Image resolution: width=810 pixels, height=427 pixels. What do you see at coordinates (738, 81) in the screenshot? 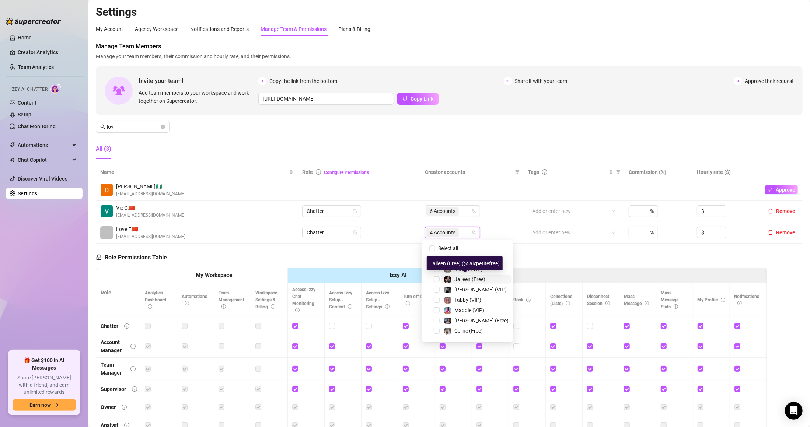
I see `span: 3` at bounding box center [738, 81].